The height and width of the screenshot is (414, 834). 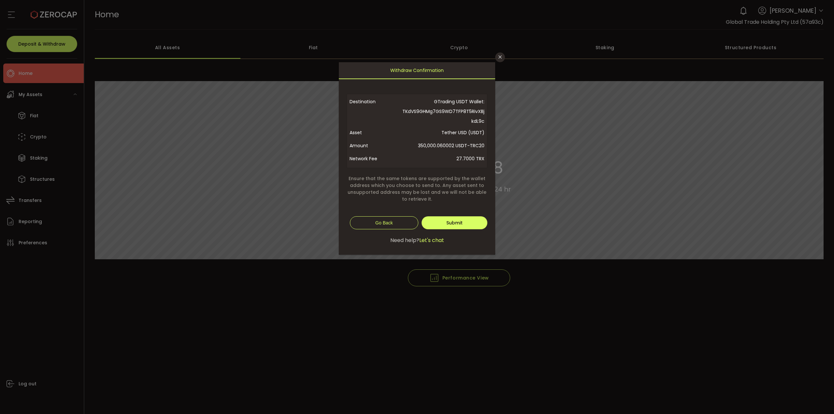 What do you see at coordinates (443, 159) in the screenshot?
I see `span: 27.7000 TRX` at bounding box center [443, 159].